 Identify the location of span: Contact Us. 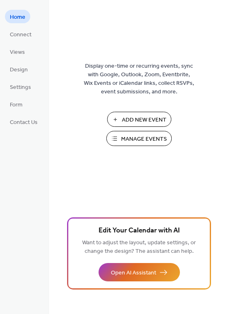
(24, 122).